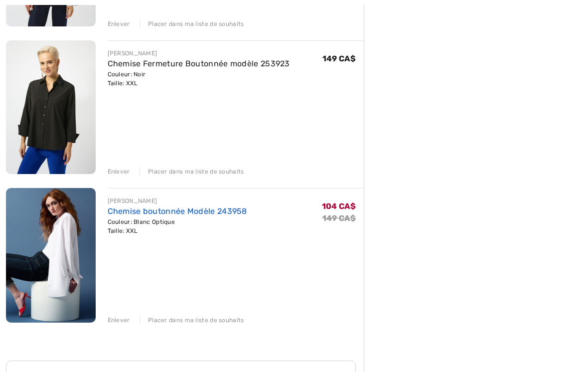  Describe the element at coordinates (339, 218) in the screenshot. I see `s: 149 CA$` at that location.